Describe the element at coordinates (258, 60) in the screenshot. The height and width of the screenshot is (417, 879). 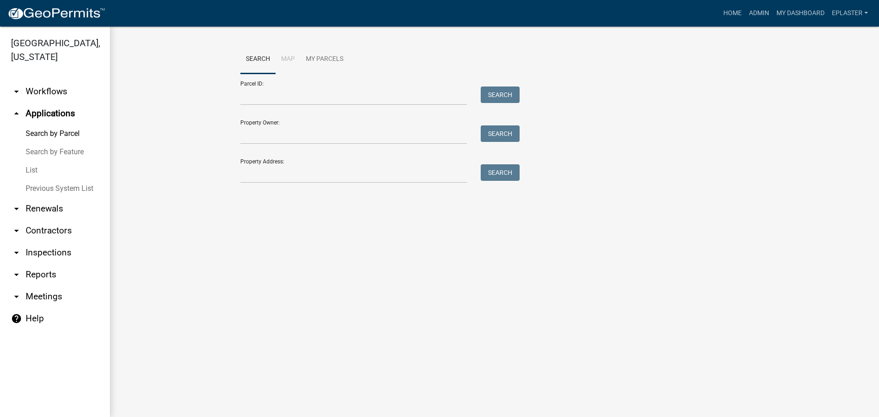
I see `a: Search` at that location.